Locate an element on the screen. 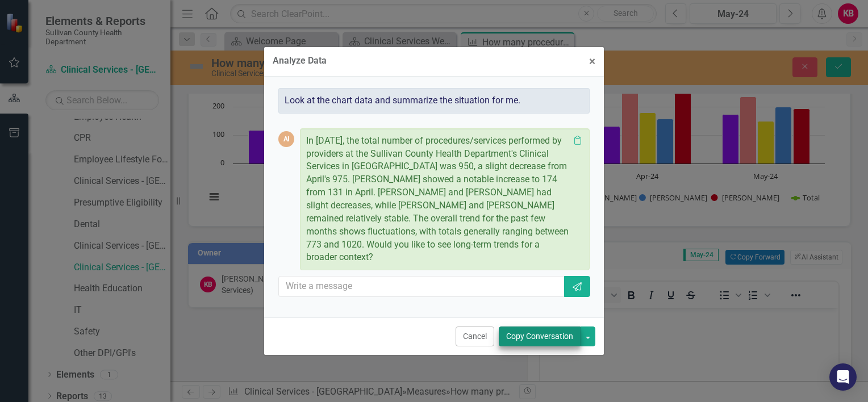  div: Look at the chart data and summarize the situation for me. is located at coordinates (434, 100).